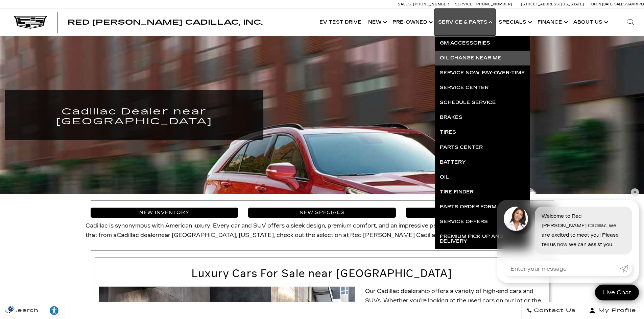 The image size is (644, 319). Describe the element at coordinates (483, 147) in the screenshot. I see `a: Parts Center` at that location.